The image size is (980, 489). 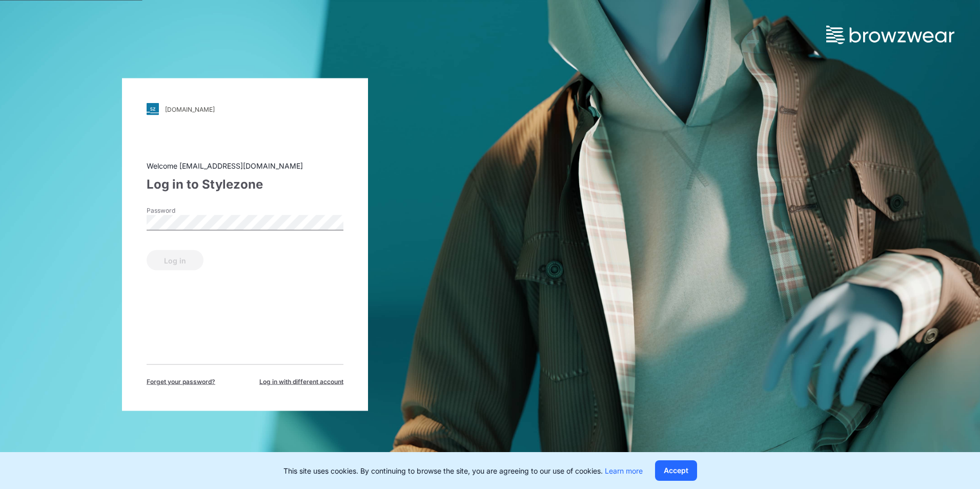 What do you see at coordinates (181, 382) in the screenshot?
I see `span: Forget your password?` at bounding box center [181, 382].